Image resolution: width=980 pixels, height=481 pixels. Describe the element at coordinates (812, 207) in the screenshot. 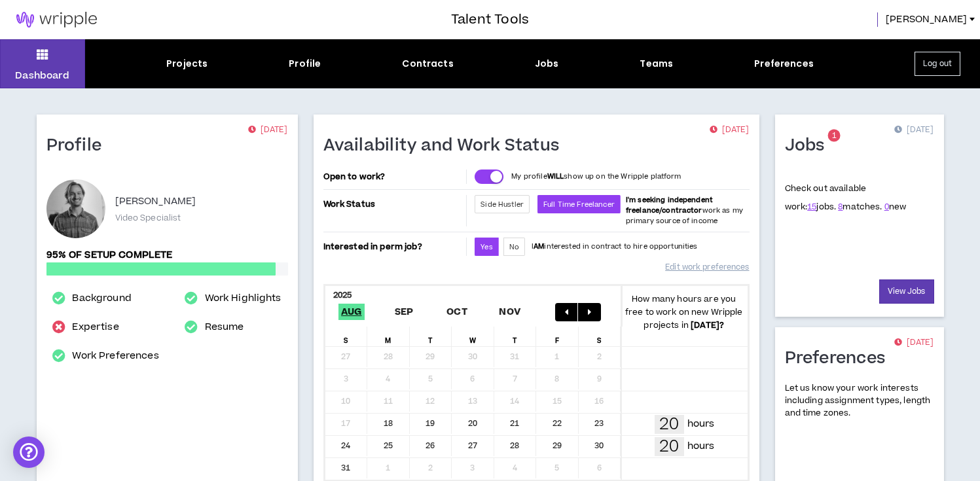

I see `a: 15` at that location.